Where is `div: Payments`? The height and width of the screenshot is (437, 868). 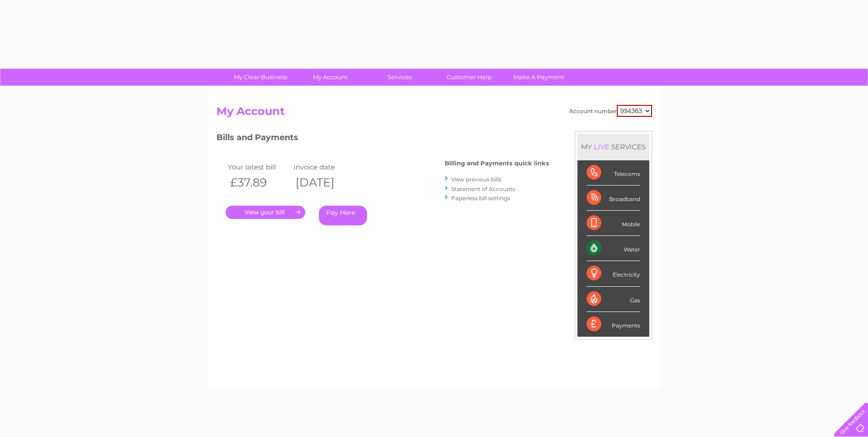 div: Payments is located at coordinates (613, 324).